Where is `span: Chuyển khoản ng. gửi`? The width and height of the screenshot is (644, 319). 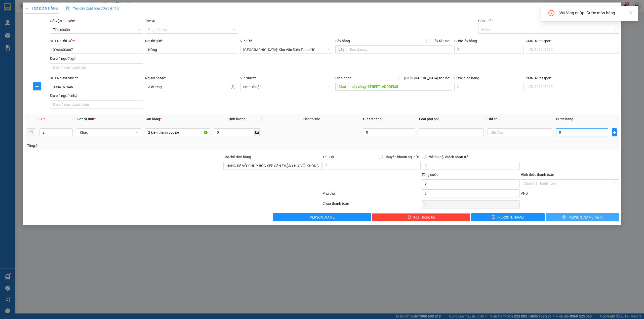 span: Chuyển khoản ng. gửi is located at coordinates (401, 157).